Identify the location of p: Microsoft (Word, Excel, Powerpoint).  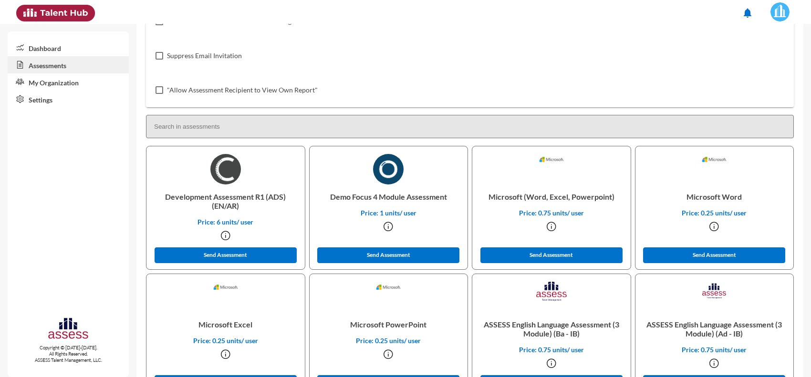
(551, 197).